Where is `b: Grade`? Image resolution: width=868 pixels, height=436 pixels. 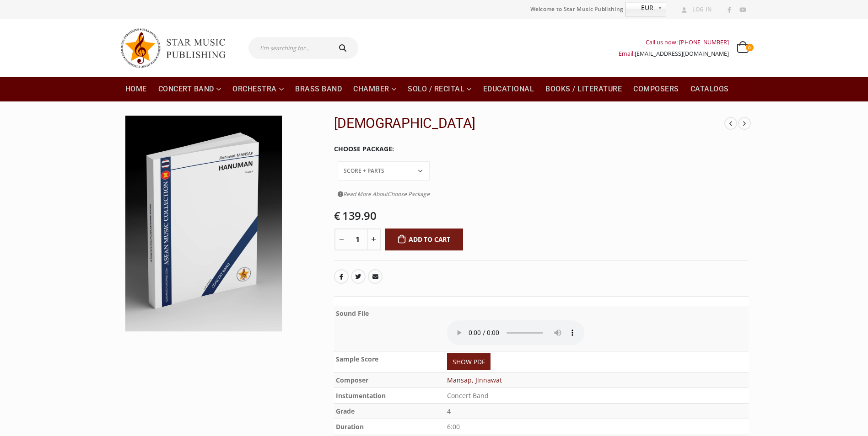
b: Grade is located at coordinates (345, 411).